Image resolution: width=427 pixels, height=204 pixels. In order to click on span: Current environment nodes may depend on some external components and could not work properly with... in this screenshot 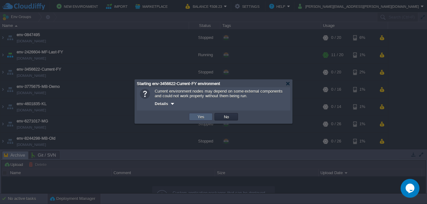, I will do `click(219, 94)`.